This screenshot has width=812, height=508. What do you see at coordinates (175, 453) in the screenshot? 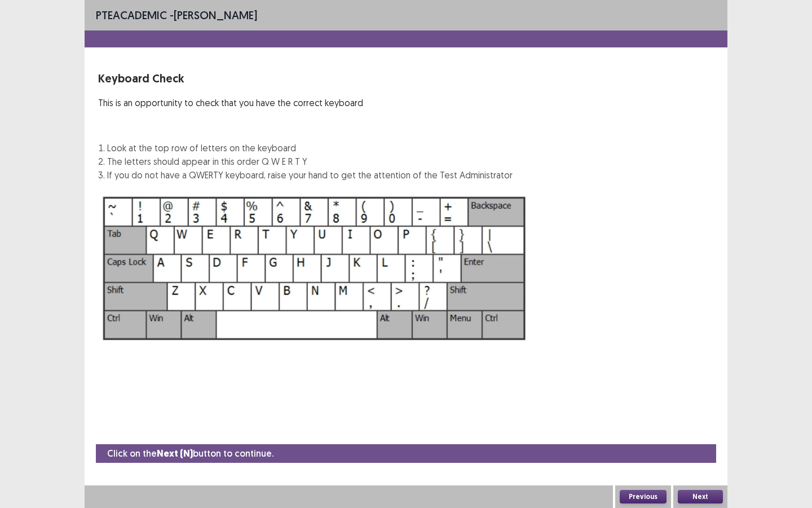
I see `strong: Next (N)` at bounding box center [175, 453].